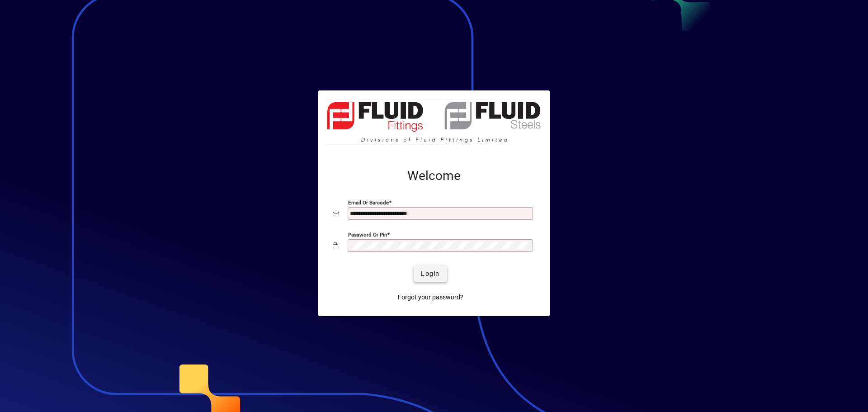 The height and width of the screenshot is (412, 868). I want to click on h2: Welcome, so click(434, 176).